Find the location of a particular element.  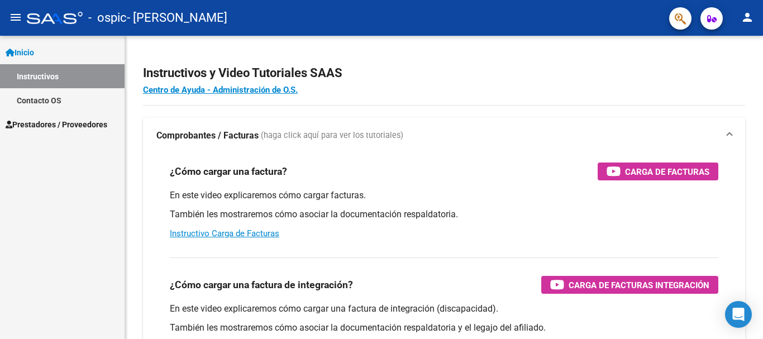

span: - ospic is located at coordinates (107, 18).